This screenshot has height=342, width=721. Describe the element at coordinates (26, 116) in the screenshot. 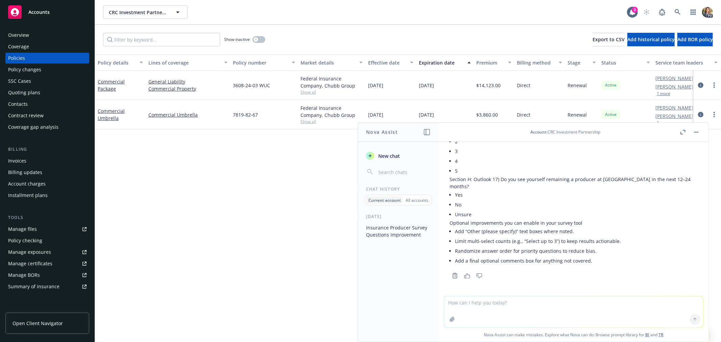

I see `div: Contract review` at that location.